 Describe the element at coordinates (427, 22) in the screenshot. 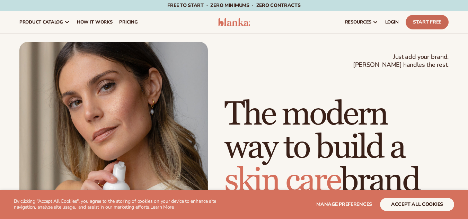

I see `a: Start Free` at that location.